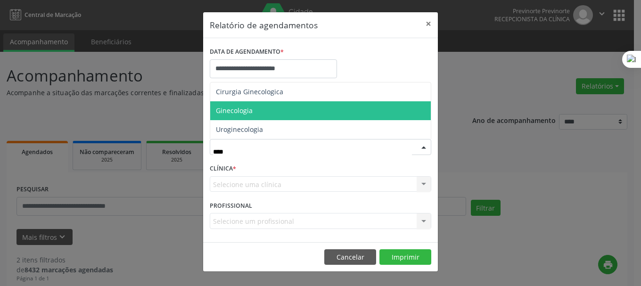 The image size is (641, 286). I want to click on span: Ginecologia, so click(234, 110).